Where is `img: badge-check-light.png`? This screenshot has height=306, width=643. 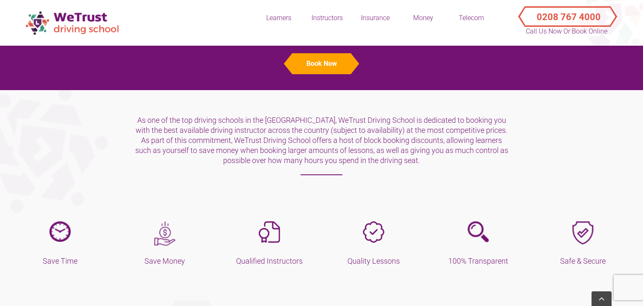
img: badge-check-light.png is located at coordinates (373, 231).